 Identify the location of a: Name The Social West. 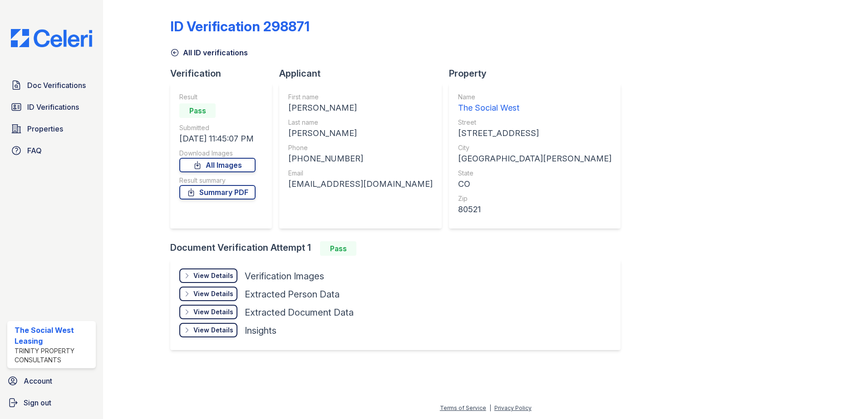
(535, 104).